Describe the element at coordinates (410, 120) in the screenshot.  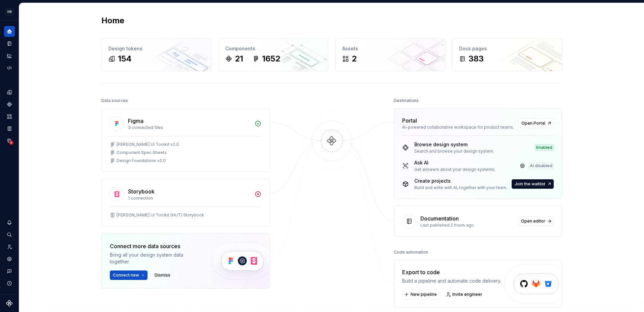
I see `div: Portal` at that location.